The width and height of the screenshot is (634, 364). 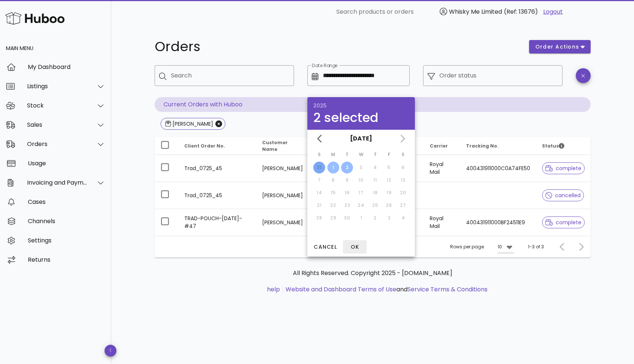 What do you see at coordinates (355, 247) in the screenshot?
I see `span: OK` at bounding box center [355, 247].